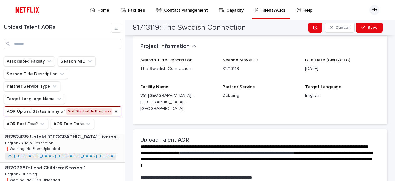 The width and height of the screenshot is (395, 181). What do you see at coordinates (62, 44) in the screenshot?
I see `div: Search` at bounding box center [62, 44].